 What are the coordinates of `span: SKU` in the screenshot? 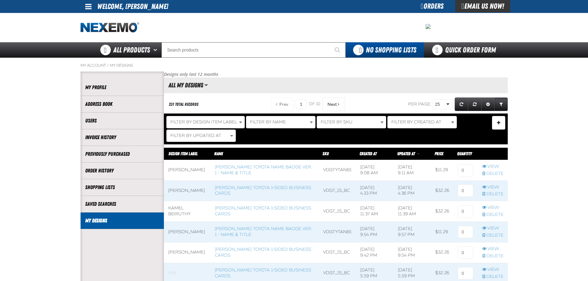 It's located at (325, 154).